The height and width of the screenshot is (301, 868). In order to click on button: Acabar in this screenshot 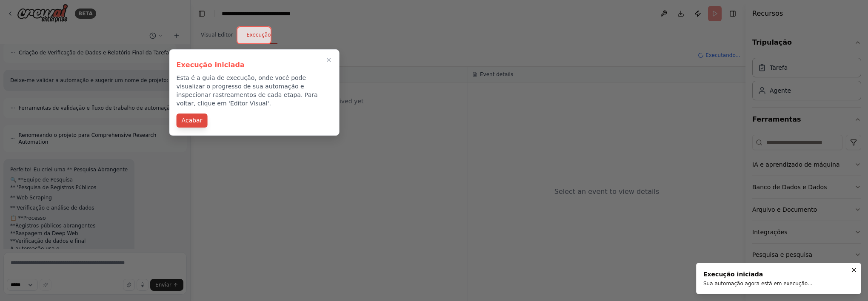, I will do `click(192, 120)`.